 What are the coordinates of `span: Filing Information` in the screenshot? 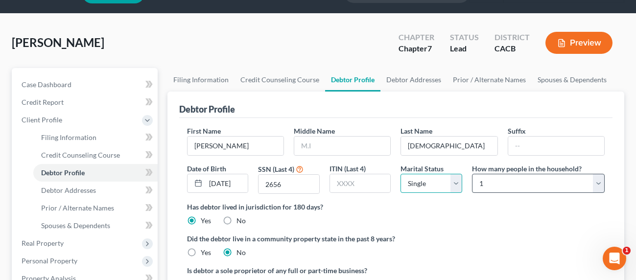 It's located at (69, 137).